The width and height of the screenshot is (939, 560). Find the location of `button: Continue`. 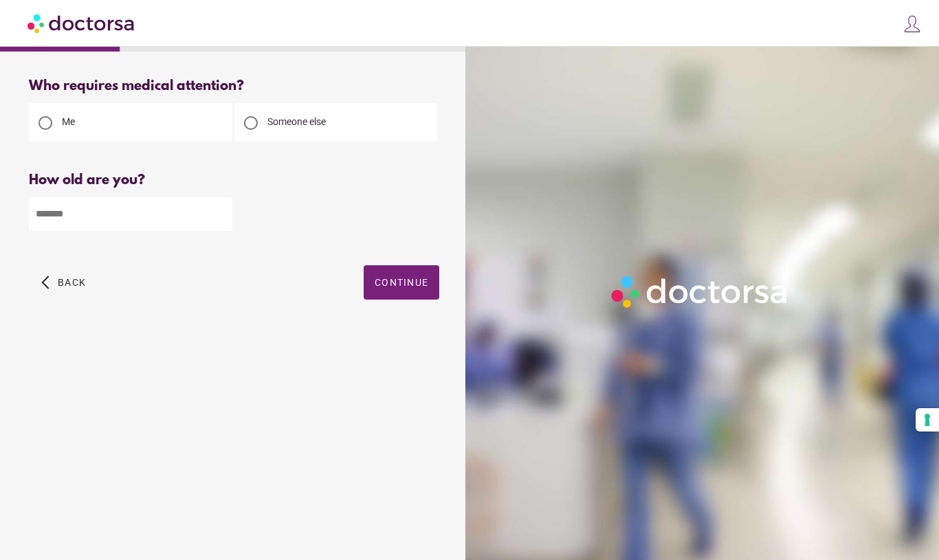

button: Continue is located at coordinates (401, 283).